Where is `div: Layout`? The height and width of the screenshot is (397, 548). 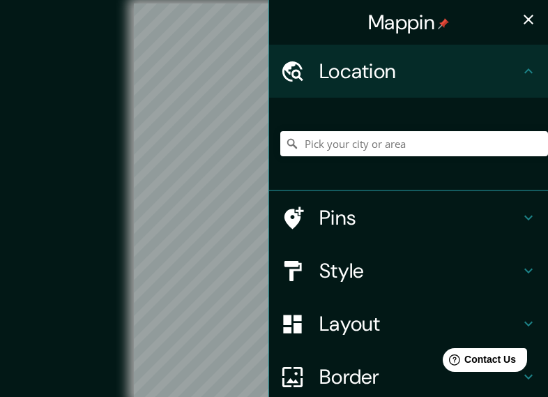 div: Layout is located at coordinates (409, 324).